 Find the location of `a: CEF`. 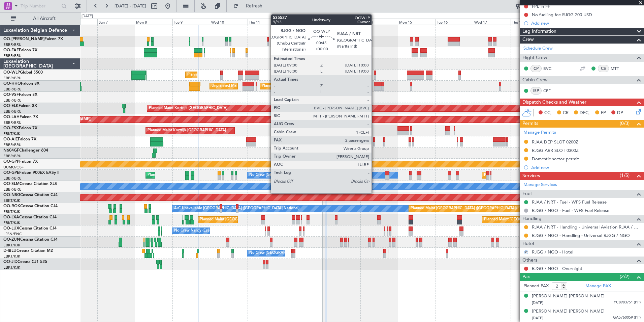

a: CEF is located at coordinates (551, 91).